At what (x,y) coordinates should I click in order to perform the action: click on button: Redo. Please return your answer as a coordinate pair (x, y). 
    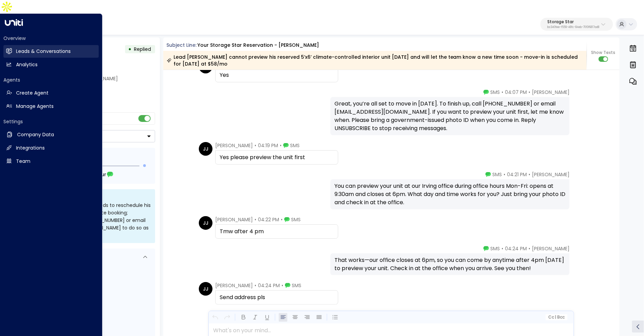
    Looking at the image, I should click on (227, 317).